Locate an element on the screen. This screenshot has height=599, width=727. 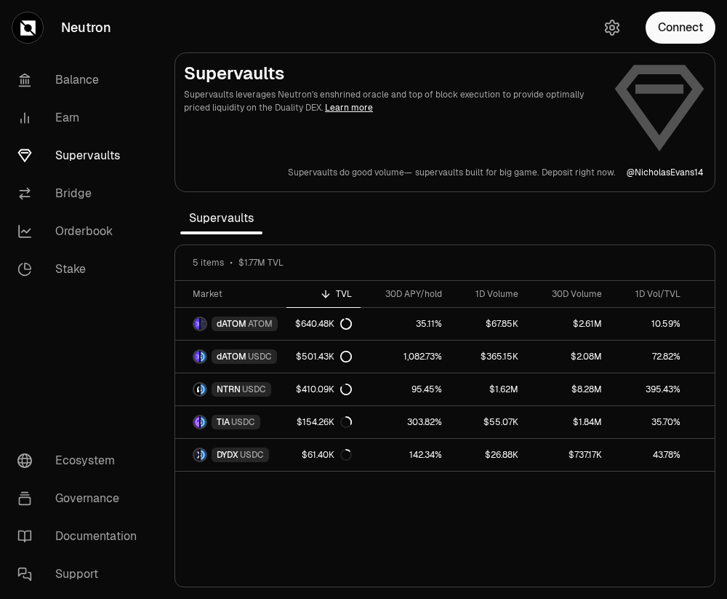
a: $1.62M is located at coordinates (489, 389).